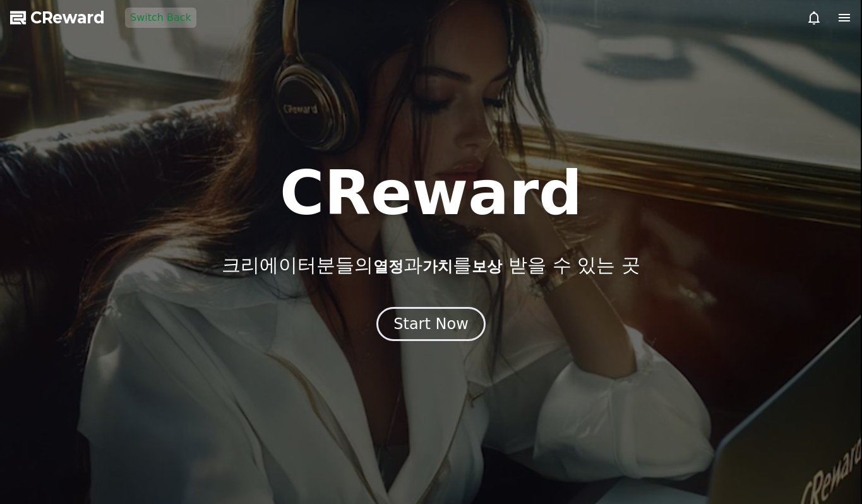 The width and height of the screenshot is (862, 504). I want to click on span: CReward, so click(68, 18).